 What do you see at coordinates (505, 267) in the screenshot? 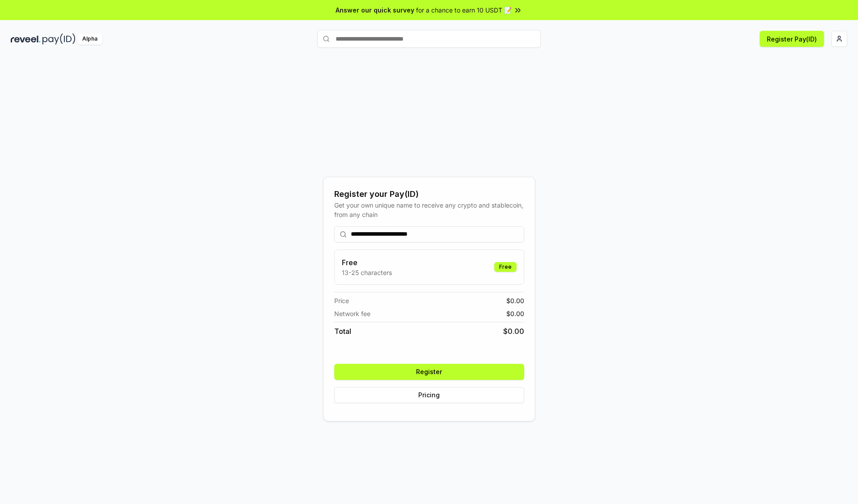
I see `div: Free` at bounding box center [505, 267].